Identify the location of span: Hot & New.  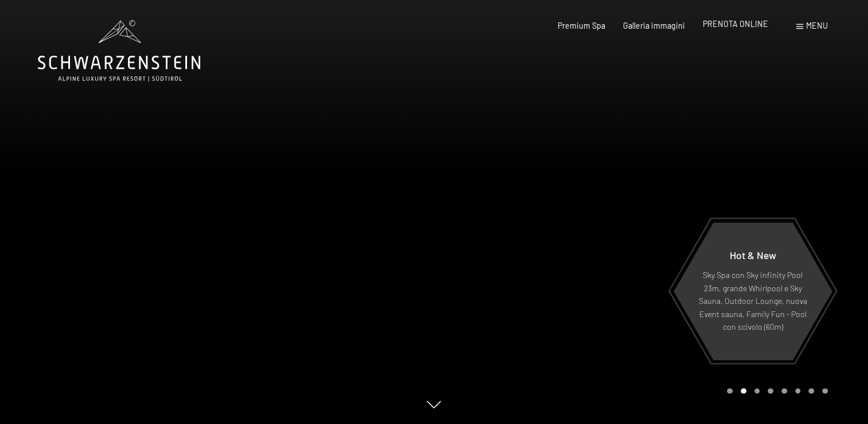
(752, 255).